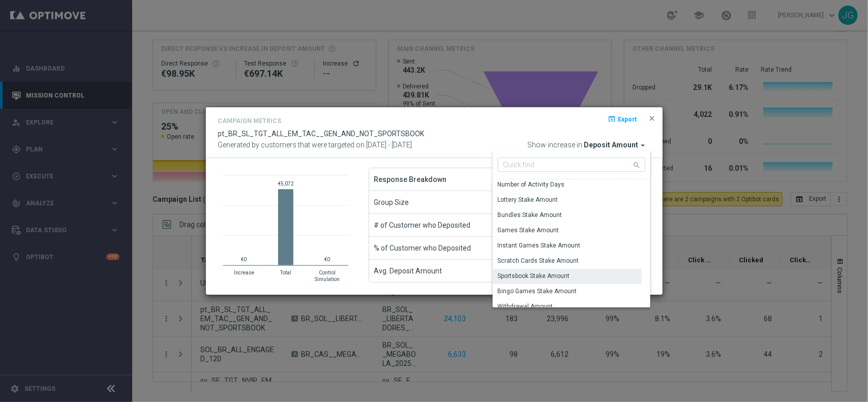 The width and height of the screenshot is (868, 402). I want to click on span: Export, so click(628, 120).